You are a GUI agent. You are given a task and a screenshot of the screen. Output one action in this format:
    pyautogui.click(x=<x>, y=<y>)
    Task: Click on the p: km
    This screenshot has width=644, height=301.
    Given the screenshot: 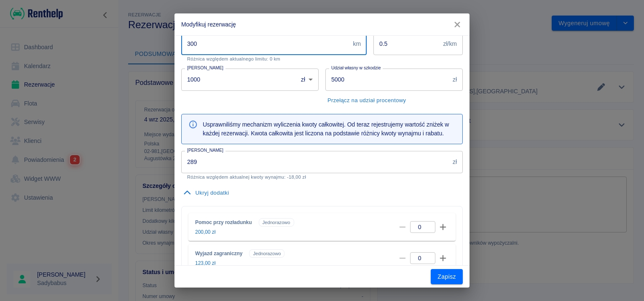 What is the action you would take?
    pyautogui.click(x=357, y=44)
    